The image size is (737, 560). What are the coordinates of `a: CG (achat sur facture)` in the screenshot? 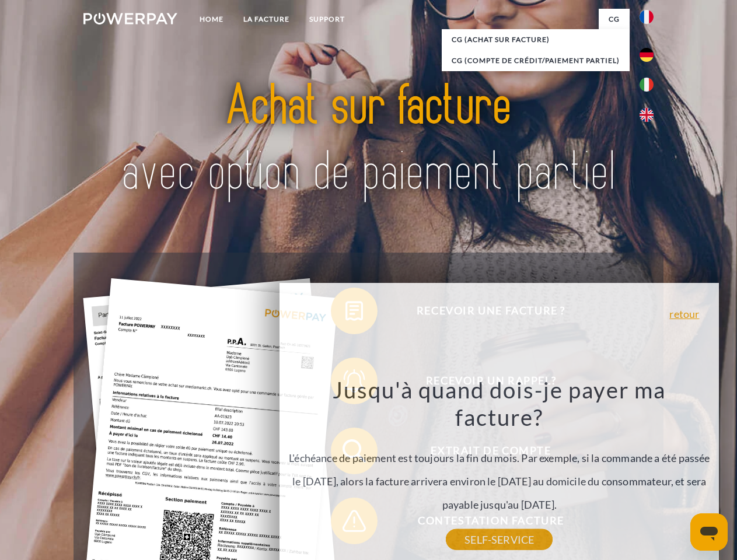 It's located at (536, 39).